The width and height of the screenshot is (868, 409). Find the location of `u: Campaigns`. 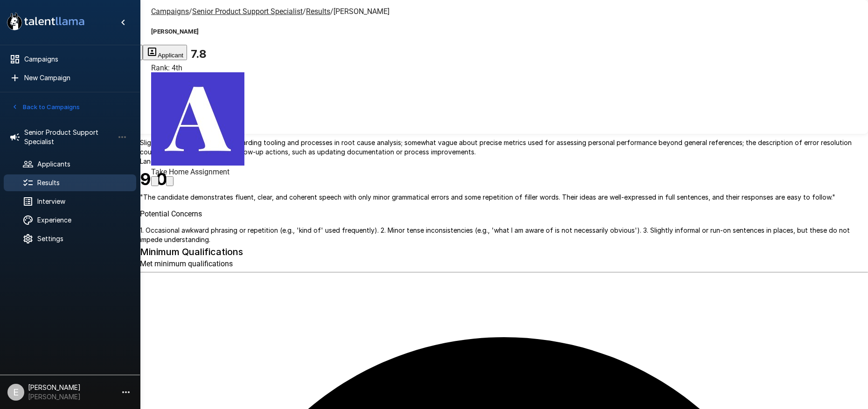

u: Campaigns is located at coordinates (170, 11).